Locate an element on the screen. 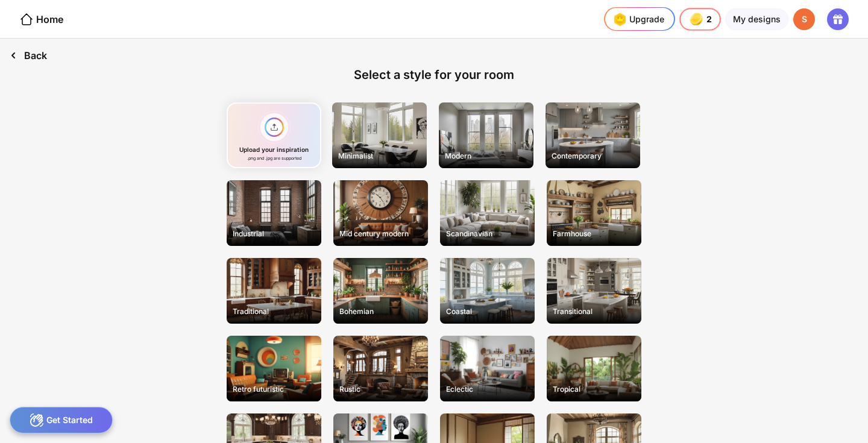 The height and width of the screenshot is (443, 868). div: Farmhouse is located at coordinates (594, 233).